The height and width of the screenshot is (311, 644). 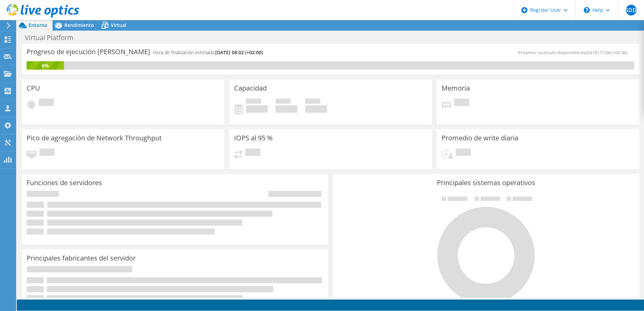 I want to click on h1: Virtual Platform, so click(x=53, y=38).